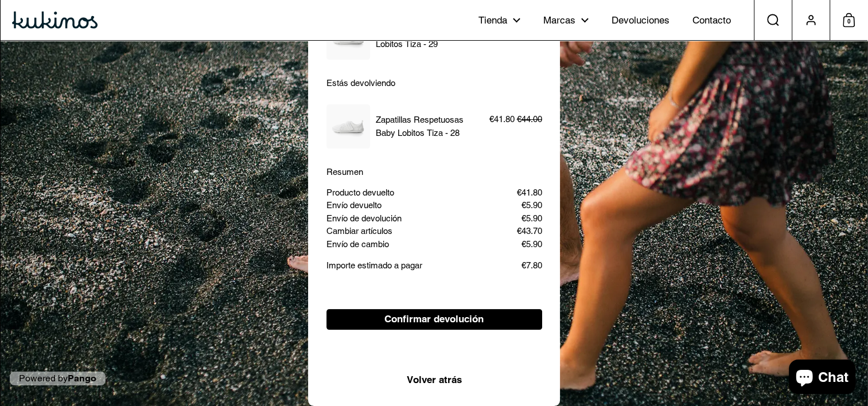 This screenshot has width=868, height=406. What do you see at coordinates (82, 377) in the screenshot?
I see `a: Pango` at bounding box center [82, 377].